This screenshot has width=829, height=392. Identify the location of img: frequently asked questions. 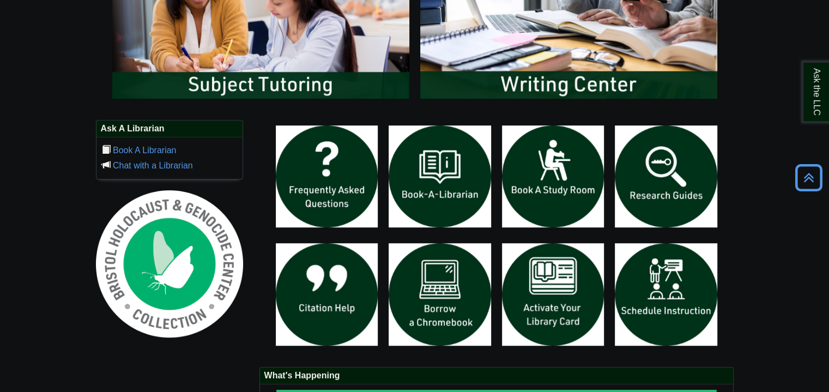
(327, 177).